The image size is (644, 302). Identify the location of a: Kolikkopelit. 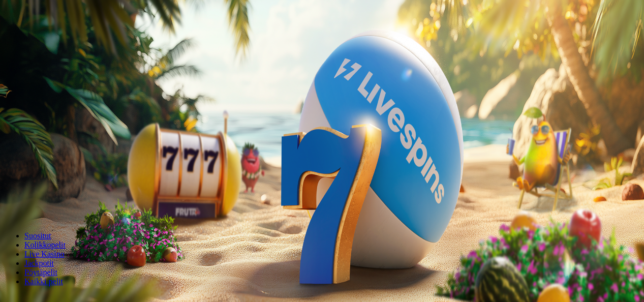
(45, 245).